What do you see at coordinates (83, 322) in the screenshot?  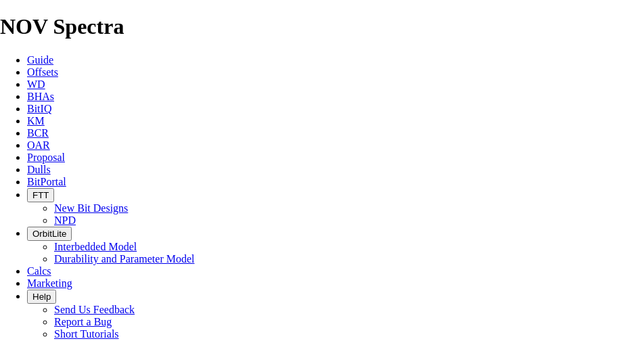 I see `a: Report a Bug` at bounding box center [83, 322].